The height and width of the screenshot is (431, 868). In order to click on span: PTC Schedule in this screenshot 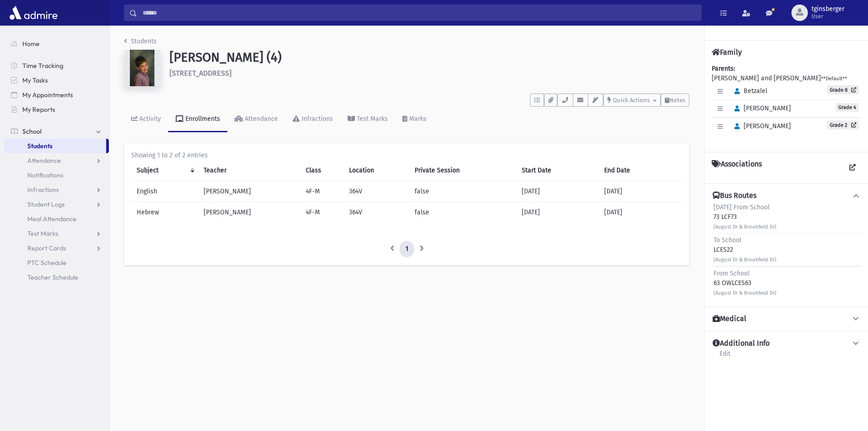, I will do `click(47, 262)`.